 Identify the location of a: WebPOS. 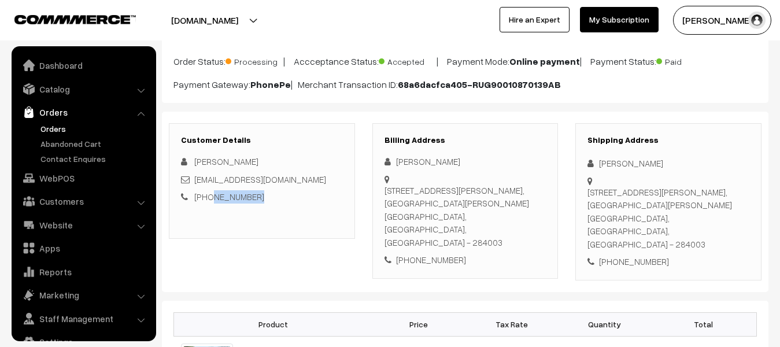
(83, 178).